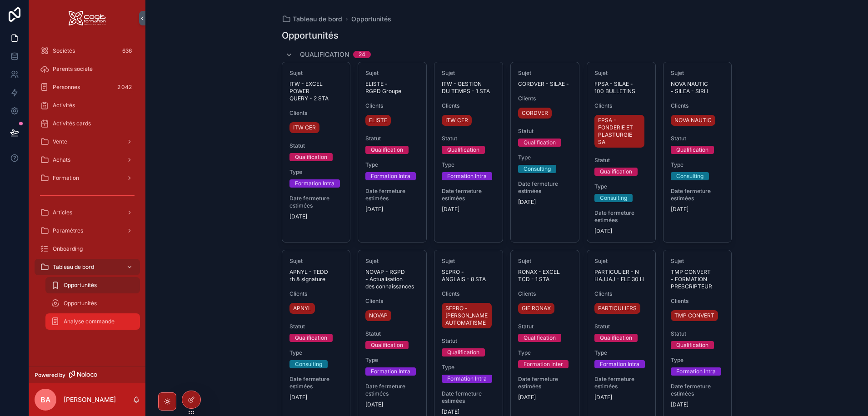 This screenshot has height=416, width=868. What do you see at coordinates (468, 276) in the screenshot?
I see `span: SEPRO - ANGLAIS - 8 STA` at bounding box center [468, 276].